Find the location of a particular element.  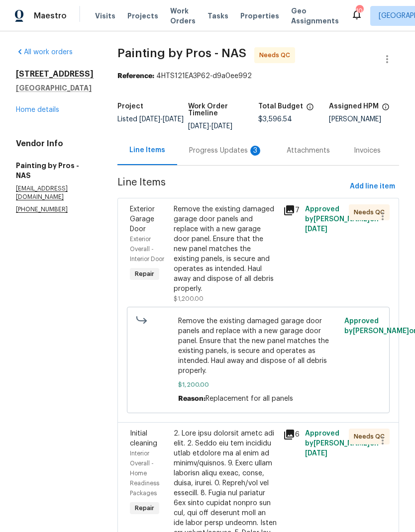

span: Properties is located at coordinates (259, 16).